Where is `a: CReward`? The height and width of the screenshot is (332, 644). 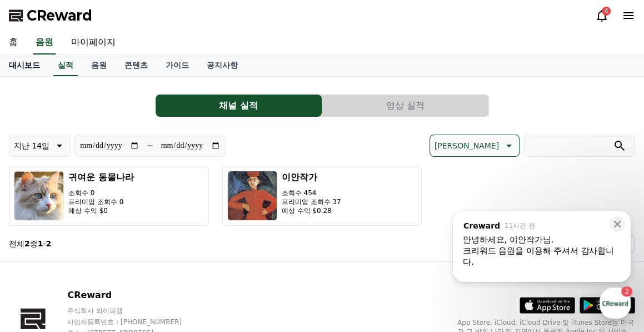
a: CReward is located at coordinates (51, 16).